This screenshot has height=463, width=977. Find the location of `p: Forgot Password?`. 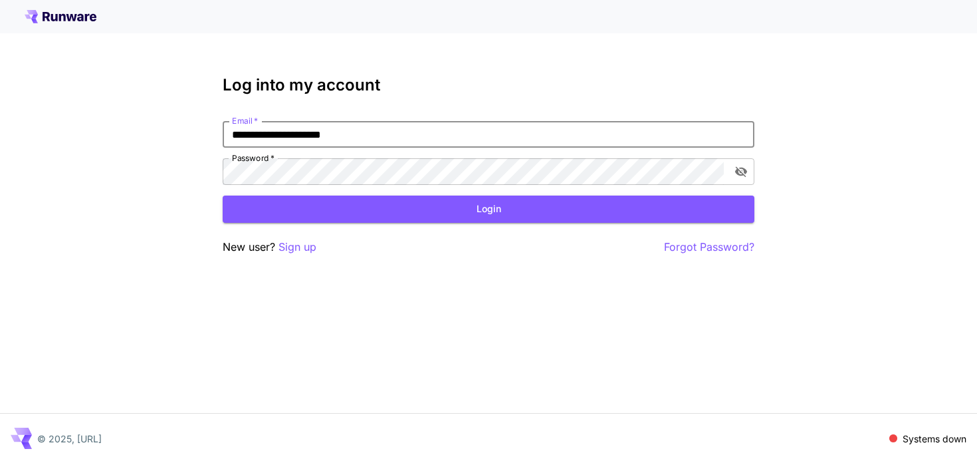

p: Forgot Password? is located at coordinates (709, 247).